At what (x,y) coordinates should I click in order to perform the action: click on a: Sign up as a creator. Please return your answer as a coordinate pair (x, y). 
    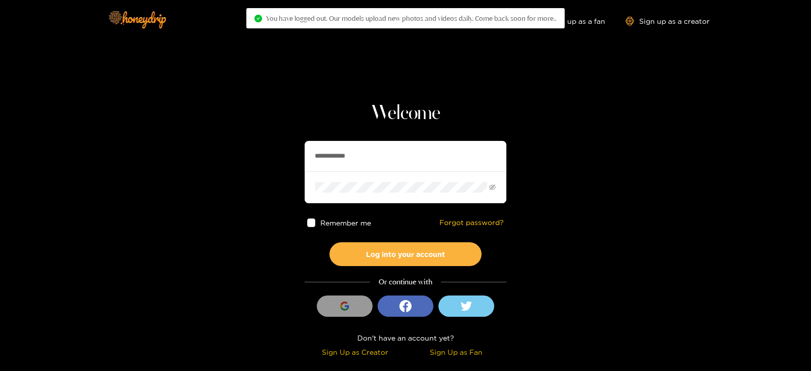
    Looking at the image, I should click on (668, 21).